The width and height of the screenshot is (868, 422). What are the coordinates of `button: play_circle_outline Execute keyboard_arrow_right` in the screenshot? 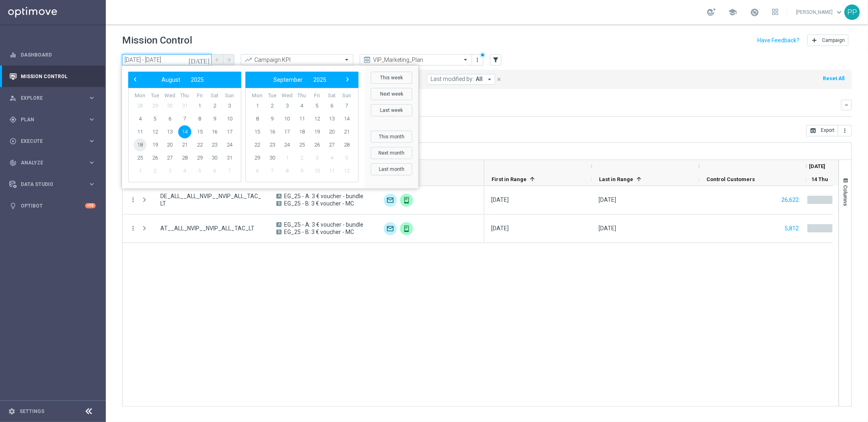 It's located at (53, 141).